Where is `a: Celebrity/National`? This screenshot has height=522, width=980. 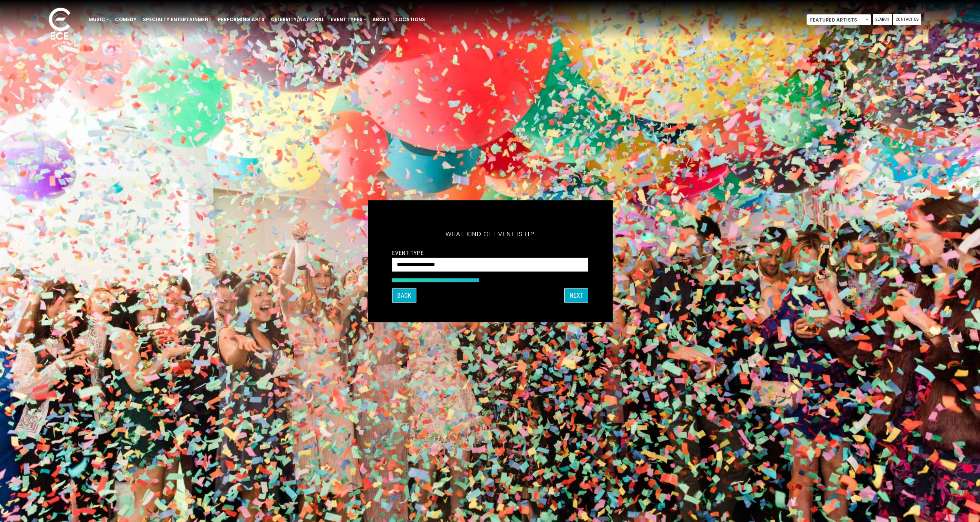
a: Celebrity/National is located at coordinates (298, 19).